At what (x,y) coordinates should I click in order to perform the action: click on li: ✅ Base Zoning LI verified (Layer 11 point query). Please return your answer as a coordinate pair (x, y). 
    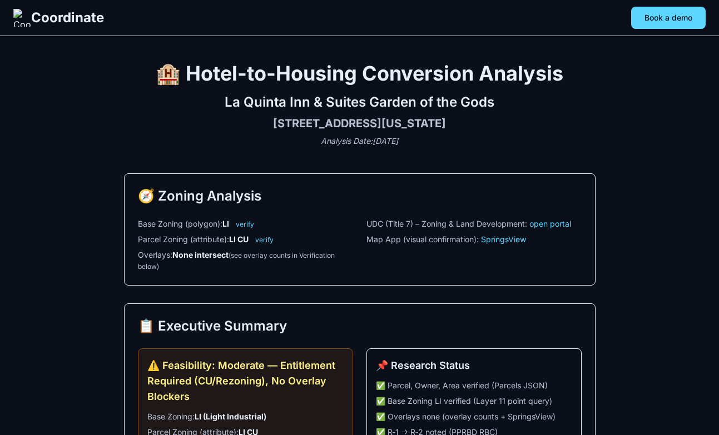
    Looking at the image, I should click on (474, 401).